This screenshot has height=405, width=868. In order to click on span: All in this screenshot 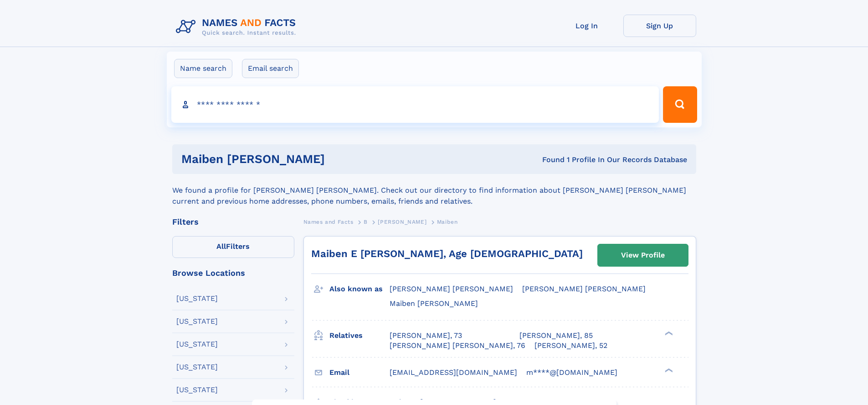, I will do `click(221, 246)`.